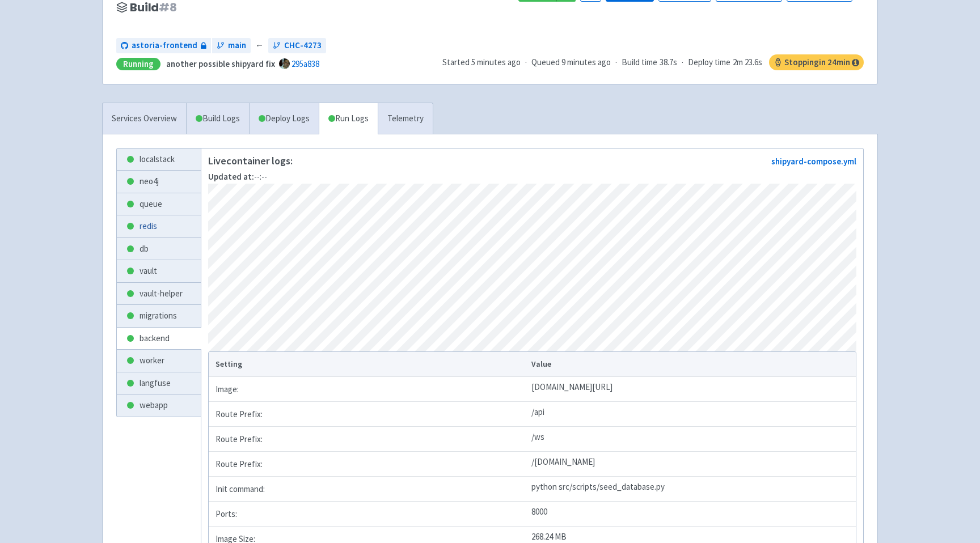 This screenshot has width=980, height=543. What do you see at coordinates (691, 440) in the screenshot?
I see `td: /ws` at bounding box center [691, 440].